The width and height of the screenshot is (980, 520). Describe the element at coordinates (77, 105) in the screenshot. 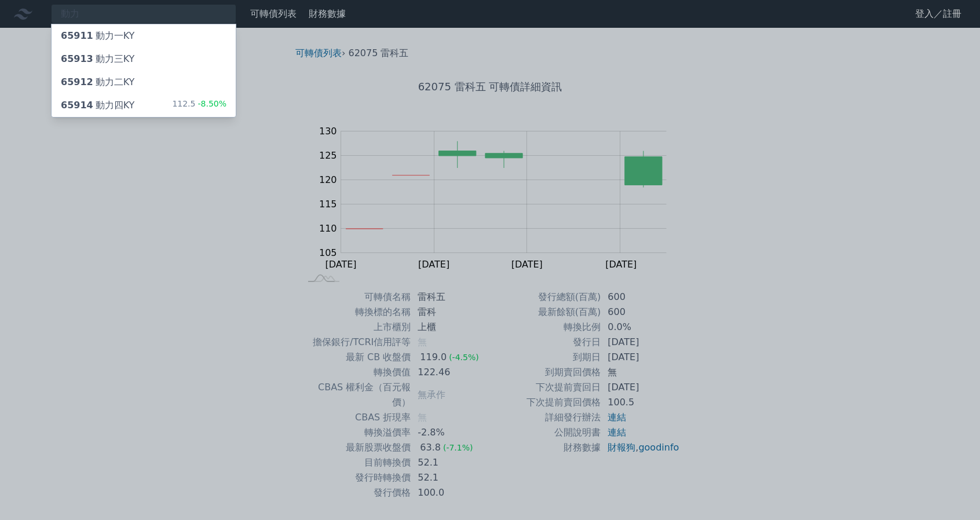

I see `span: 65914` at that location.